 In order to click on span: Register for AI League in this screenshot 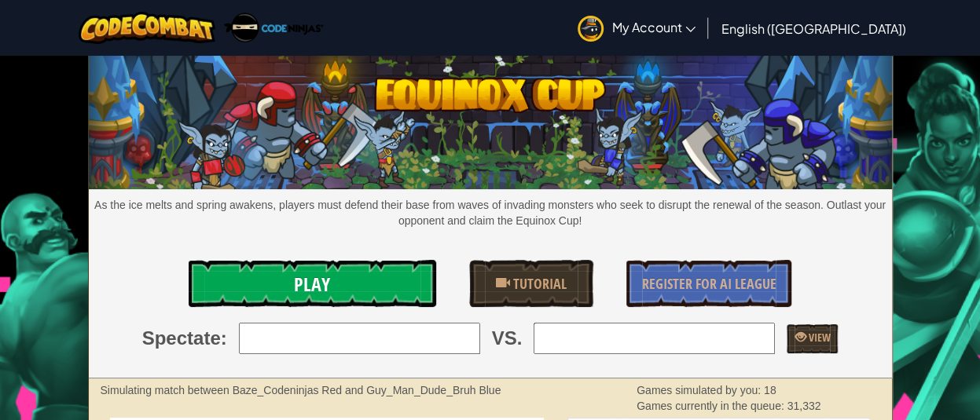, I will do `click(708, 284)`.